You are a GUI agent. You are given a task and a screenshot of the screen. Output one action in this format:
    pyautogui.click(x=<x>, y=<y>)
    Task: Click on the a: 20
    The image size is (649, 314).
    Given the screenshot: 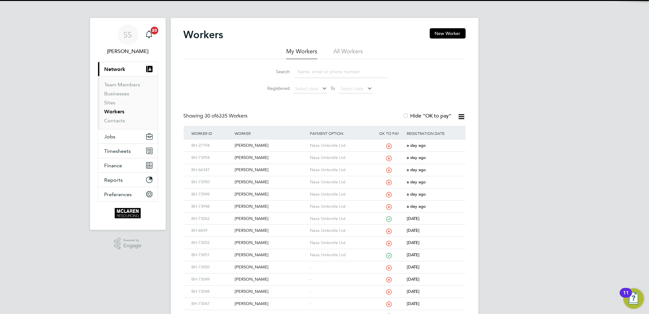 What is the action you would take?
    pyautogui.click(x=149, y=35)
    